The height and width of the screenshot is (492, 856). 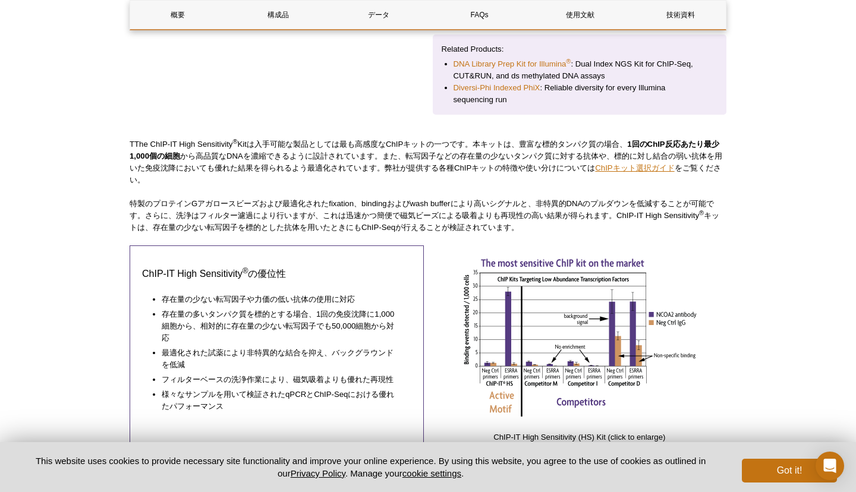 I want to click on h3: ChIP-IT High Sensitivity の優位性, so click(x=276, y=274).